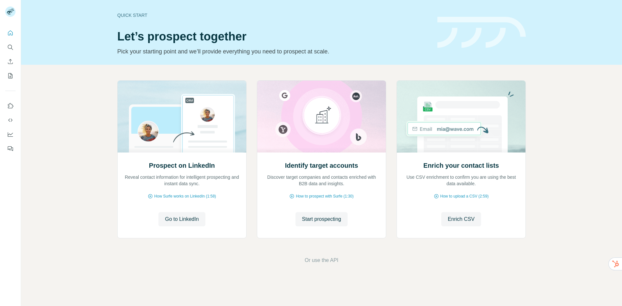  What do you see at coordinates (325, 196) in the screenshot?
I see `span: How to prospect with Surfe (1:30)` at bounding box center [325, 196].